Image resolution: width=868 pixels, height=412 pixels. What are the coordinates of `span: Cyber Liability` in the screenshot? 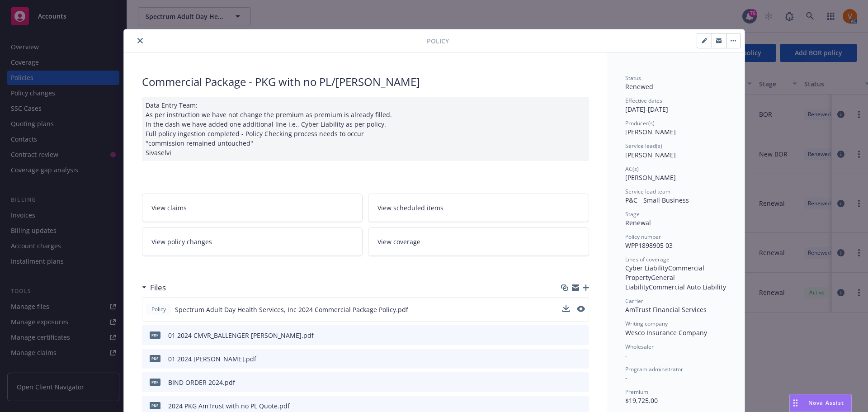 It's located at (647, 267).